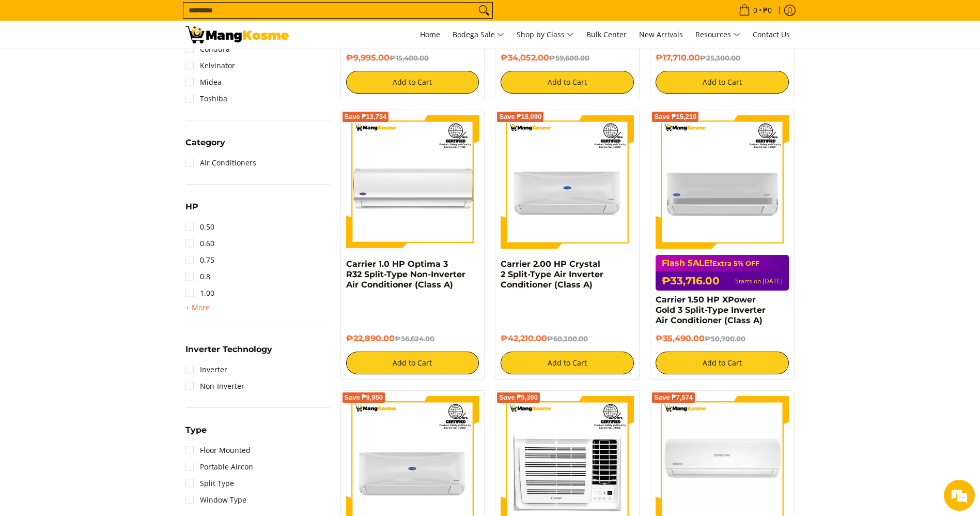 The width and height of the screenshot is (980, 516). Describe the element at coordinates (767, 10) in the screenshot. I see `span: ₱0` at that location.